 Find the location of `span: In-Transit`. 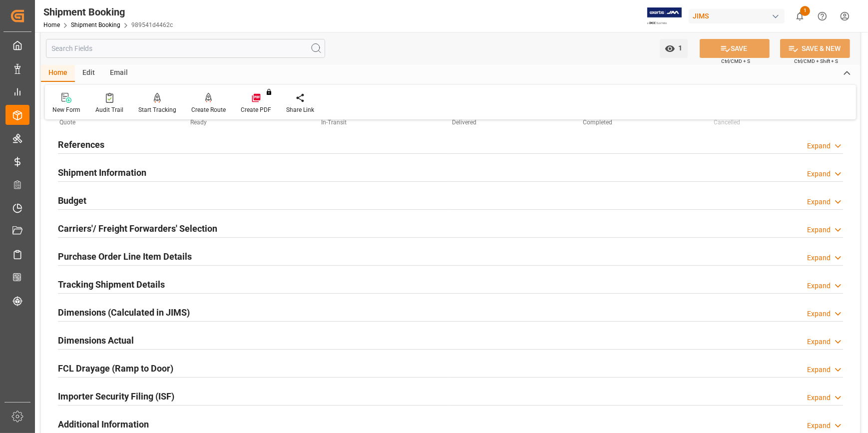

span: In-Transit is located at coordinates (334, 122).